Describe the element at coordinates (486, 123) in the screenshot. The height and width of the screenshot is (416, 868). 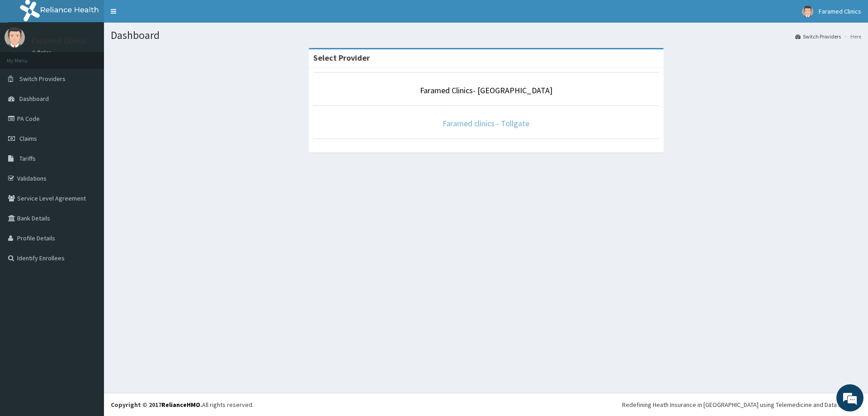
I see `a: Faramed clinics - Tollgate` at that location.